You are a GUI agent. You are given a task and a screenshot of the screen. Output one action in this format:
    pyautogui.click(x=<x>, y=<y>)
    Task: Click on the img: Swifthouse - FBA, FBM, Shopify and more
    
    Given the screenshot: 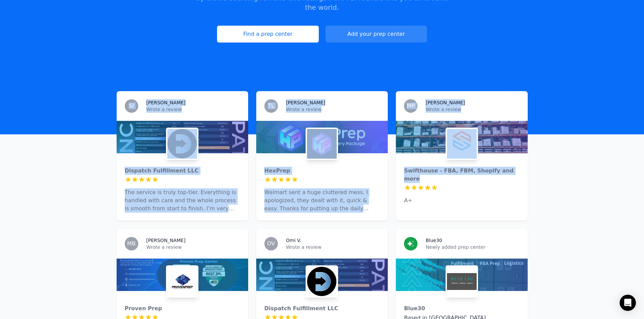 What is the action you would take?
    pyautogui.click(x=462, y=144)
    